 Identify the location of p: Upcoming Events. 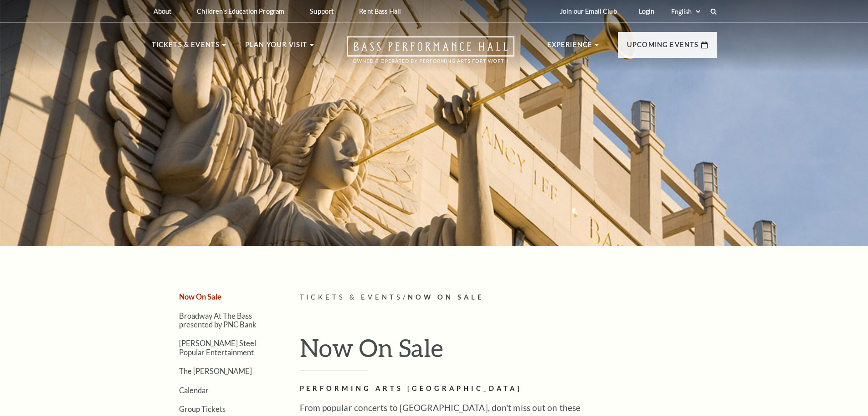
(663, 48).